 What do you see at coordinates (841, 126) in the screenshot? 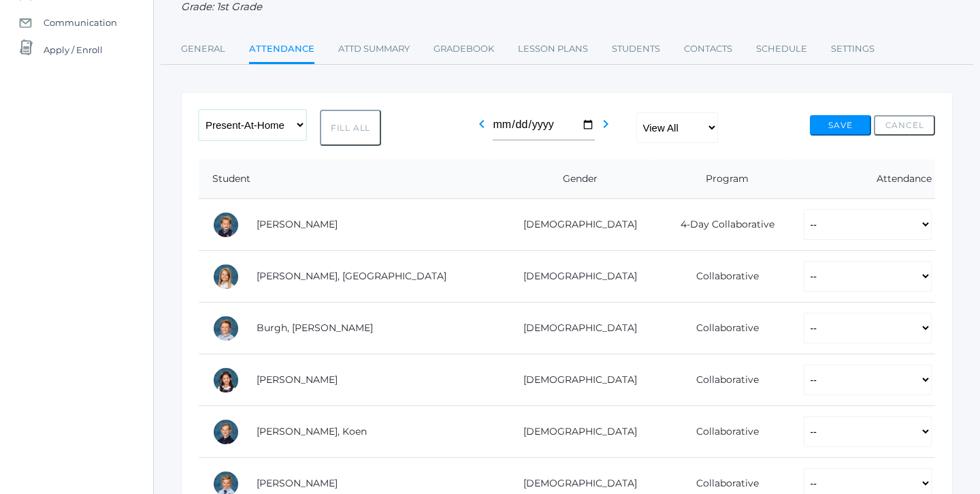
I see `button: Save` at bounding box center [841, 126].